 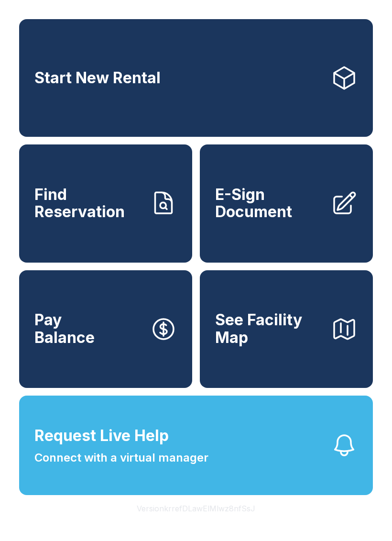 What do you see at coordinates (286, 329) in the screenshot?
I see `button: See Facility Map` at bounding box center [286, 329].